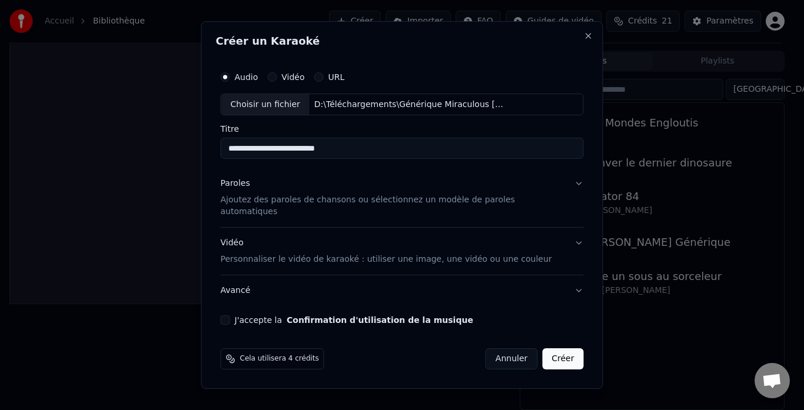 The image size is (804, 410). What do you see at coordinates (402, 198) in the screenshot?
I see `button: ParolesAjoutez des paroles de chansons ou sélectionnez un modèle de paroles automatiques` at bounding box center [402, 198].